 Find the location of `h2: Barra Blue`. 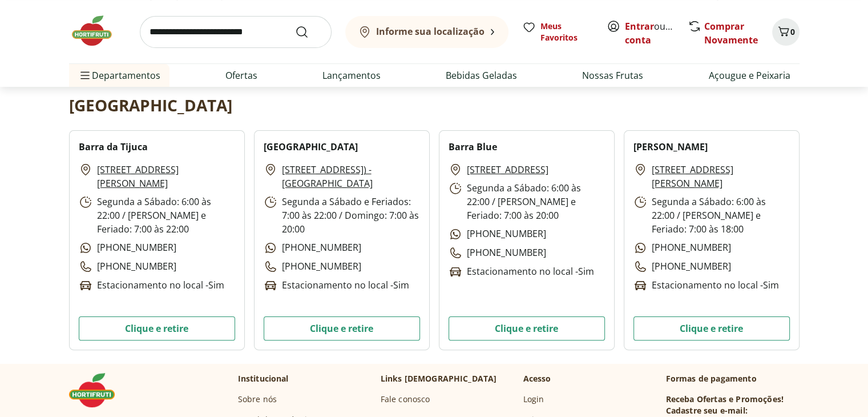

h2: Barra Blue is located at coordinates (472, 147).